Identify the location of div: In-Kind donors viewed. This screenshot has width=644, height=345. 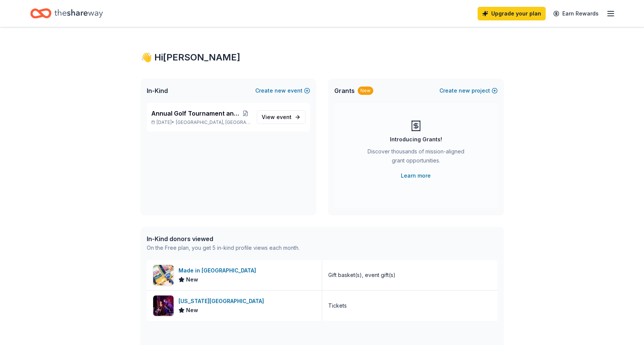
(223, 239).